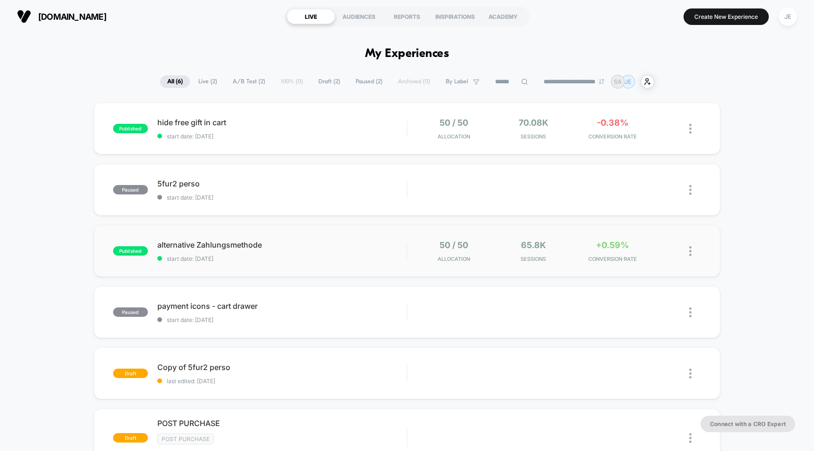 This screenshot has width=814, height=451. Describe the element at coordinates (369, 82) in the screenshot. I see `span: Paused ( 2 )` at that location.